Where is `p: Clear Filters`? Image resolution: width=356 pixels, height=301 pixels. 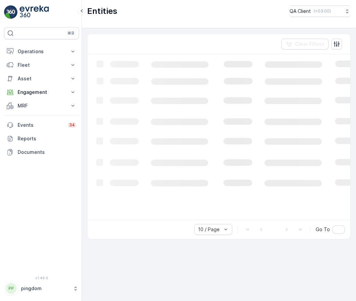
p: Clear Filters is located at coordinates (309, 44).